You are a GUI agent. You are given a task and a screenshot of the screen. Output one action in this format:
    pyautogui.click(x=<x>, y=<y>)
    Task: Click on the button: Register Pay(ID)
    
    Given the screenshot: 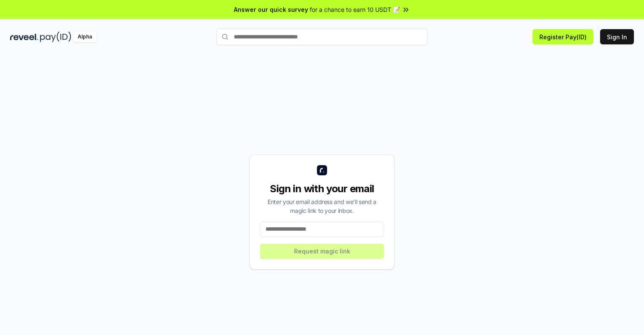 What is the action you would take?
    pyautogui.click(x=563, y=37)
    